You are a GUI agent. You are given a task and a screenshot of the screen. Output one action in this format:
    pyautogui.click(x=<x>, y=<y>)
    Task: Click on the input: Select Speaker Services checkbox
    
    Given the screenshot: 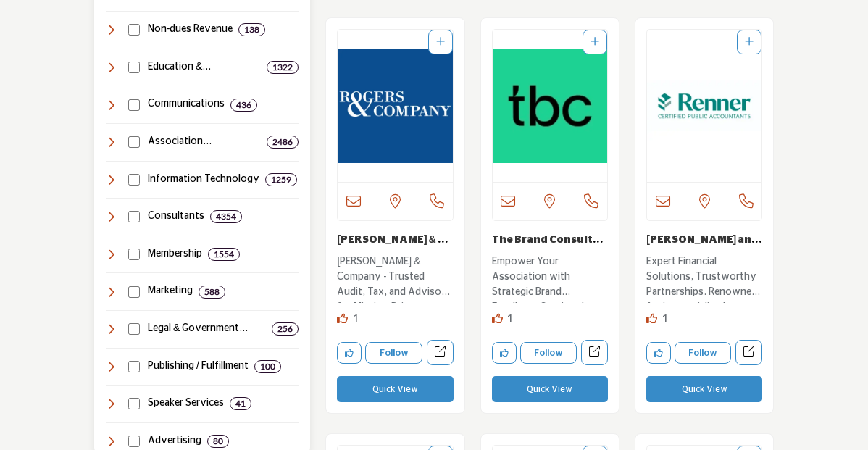 What is the action you would take?
    pyautogui.click(x=134, y=403)
    